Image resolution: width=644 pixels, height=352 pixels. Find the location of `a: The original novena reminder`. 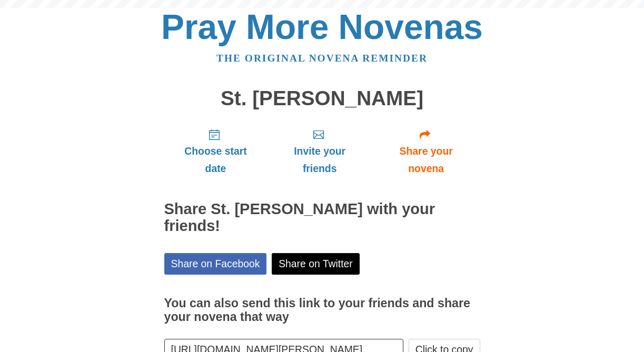

a: The original novena reminder is located at coordinates (322, 58).